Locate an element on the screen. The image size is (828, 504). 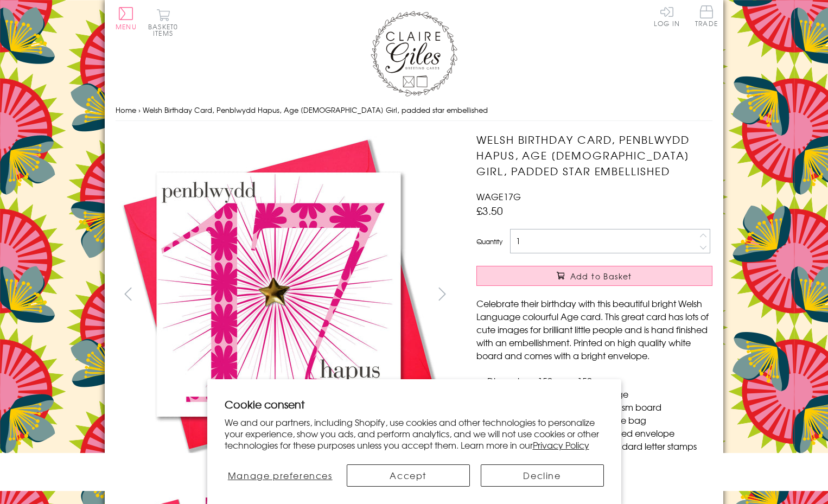
span: Add to Basket is located at coordinates (601, 276).